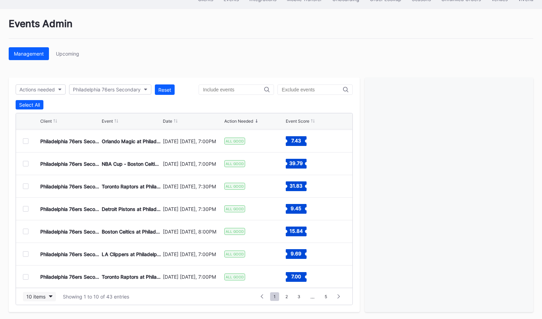 This screenshot has width=542, height=319. Describe the element at coordinates (110, 89) in the screenshot. I see `button: Philadelphia 76ers Secondary` at that location.